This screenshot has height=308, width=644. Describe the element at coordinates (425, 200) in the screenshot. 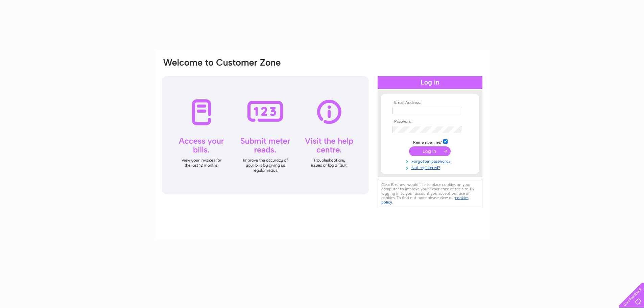

I see `a: cookies policy` at that location.